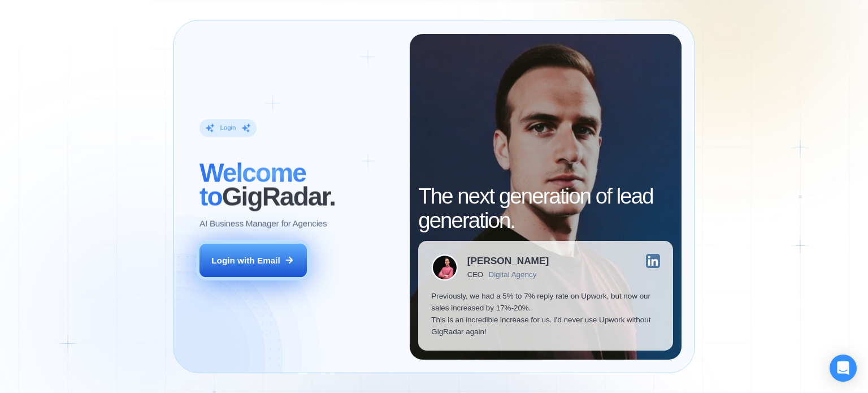 The width and height of the screenshot is (868, 393). I want to click on button: Login with Email, so click(253, 261).